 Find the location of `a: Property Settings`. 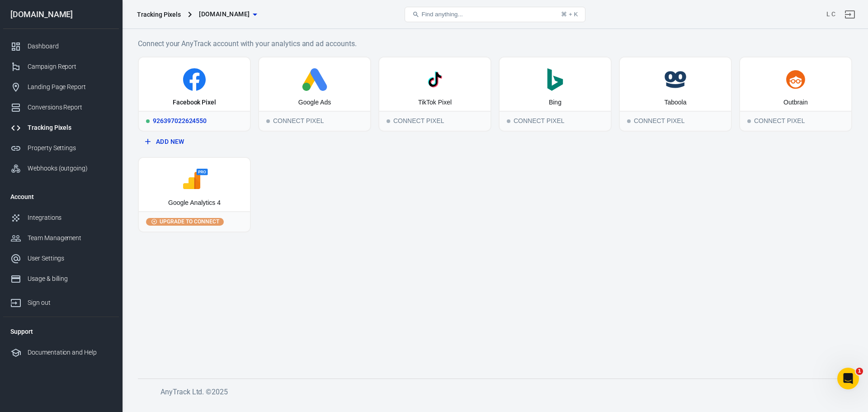

a: Property Settings is located at coordinates (61, 148).